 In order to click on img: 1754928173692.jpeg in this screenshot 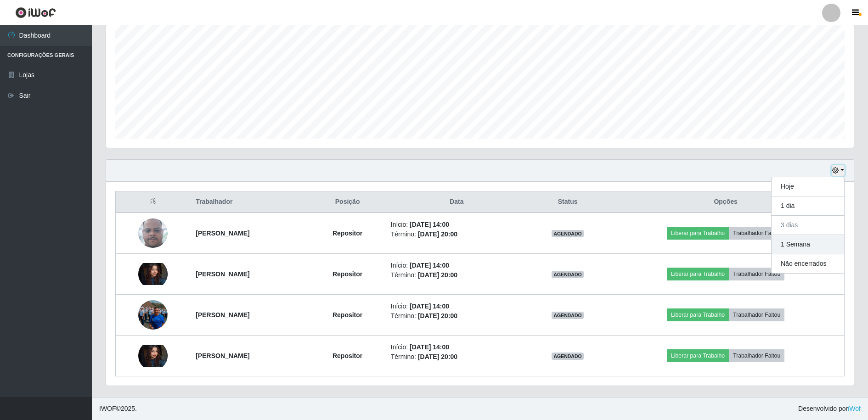, I will do `click(153, 233)`.